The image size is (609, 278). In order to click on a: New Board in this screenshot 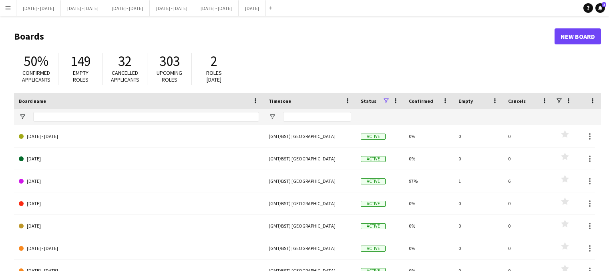, I will do `click(578, 36)`.